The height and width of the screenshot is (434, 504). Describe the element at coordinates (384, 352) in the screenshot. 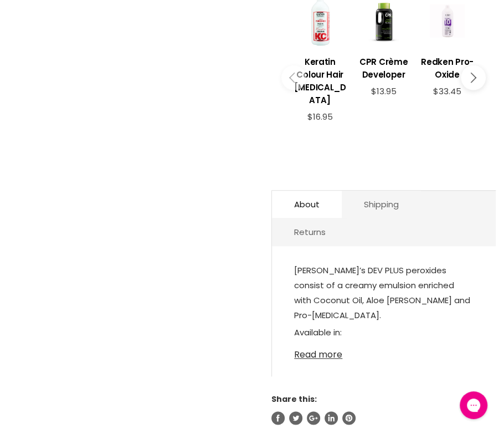

I see `a: Read more` at that location.